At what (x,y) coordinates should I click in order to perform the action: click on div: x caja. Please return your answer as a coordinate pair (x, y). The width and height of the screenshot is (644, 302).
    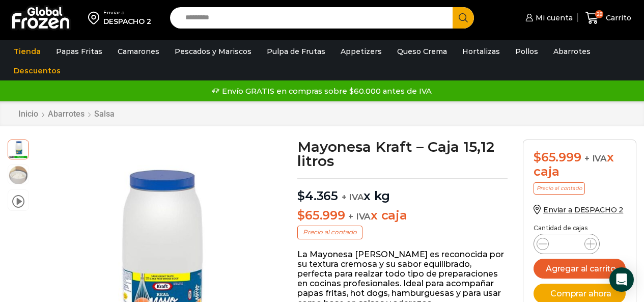
    Looking at the image, I should click on (579, 165).